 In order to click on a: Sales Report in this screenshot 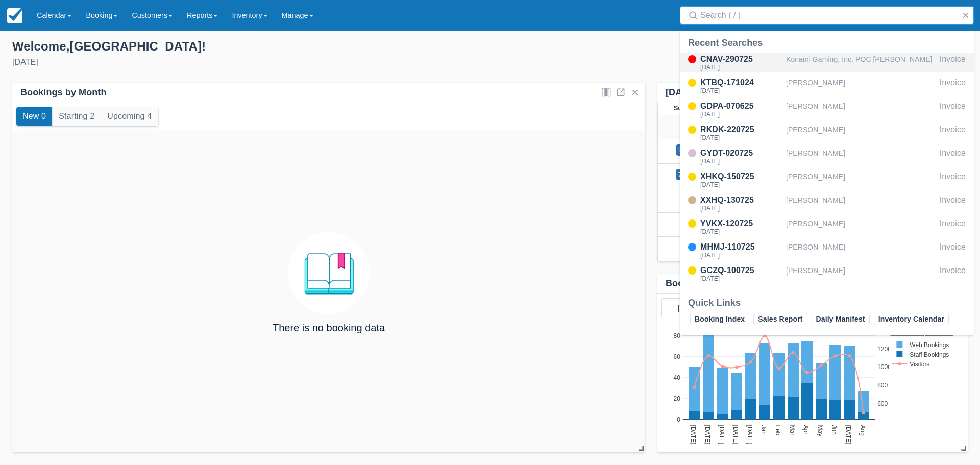, I will do `click(780, 319)`.